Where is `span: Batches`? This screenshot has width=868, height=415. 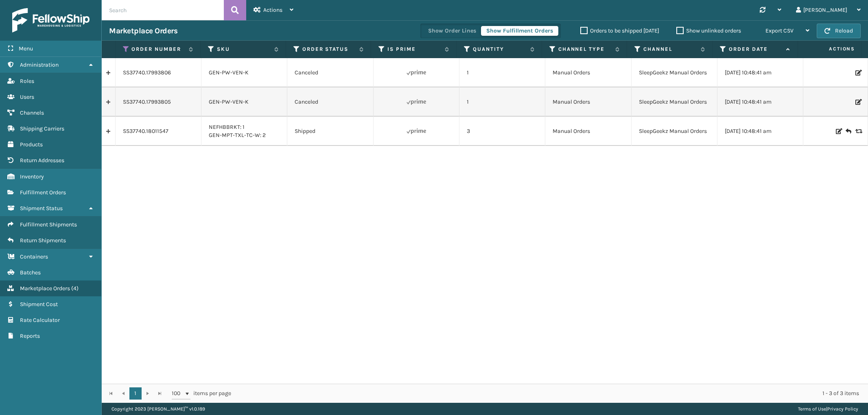 span: Batches is located at coordinates (30, 272).